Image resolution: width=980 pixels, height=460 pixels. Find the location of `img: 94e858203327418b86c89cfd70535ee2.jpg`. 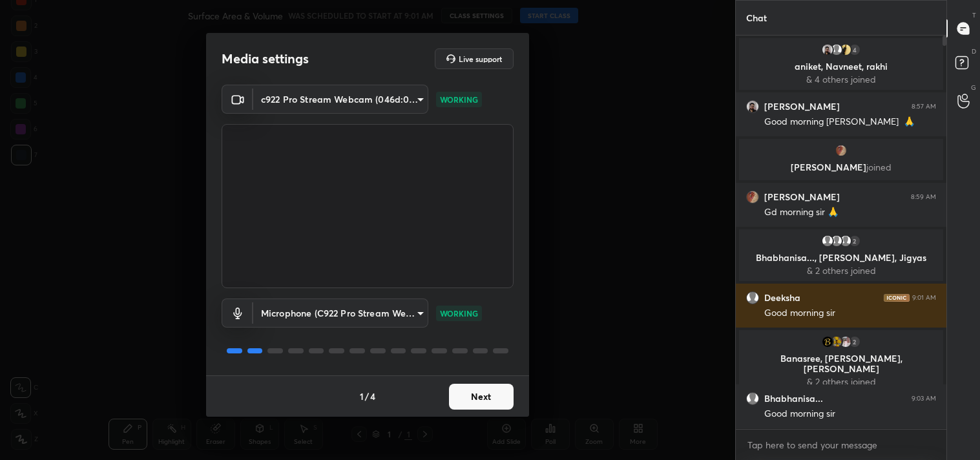

img: 94e858203327418b86c89cfd70535ee2.jpg is located at coordinates (836, 341).